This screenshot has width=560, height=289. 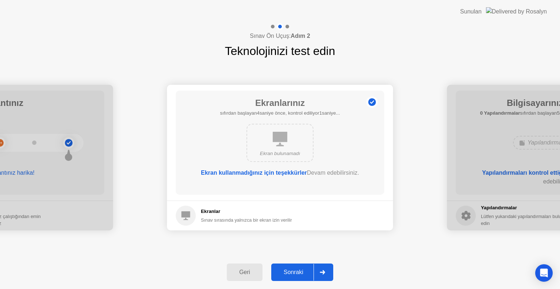 What do you see at coordinates (280, 113) in the screenshot?
I see `h5: sıfırdan başlayan4saniye önce, kontrol ediliyor1saniye...` at bounding box center [280, 113].